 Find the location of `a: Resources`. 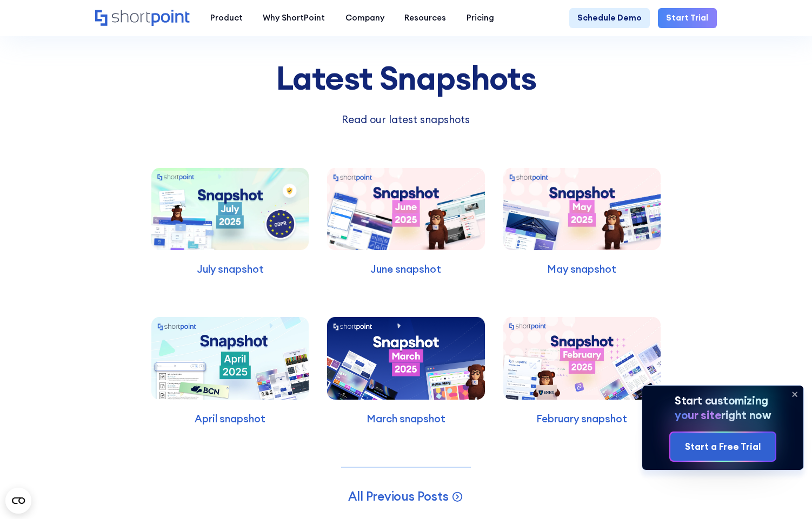

a: Resources is located at coordinates (425, 18).